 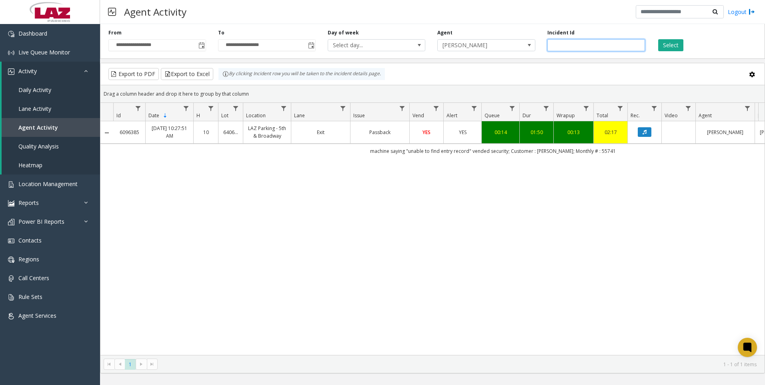 What do you see at coordinates (343, 33) in the screenshot?
I see `label: Day of week` at bounding box center [343, 33].